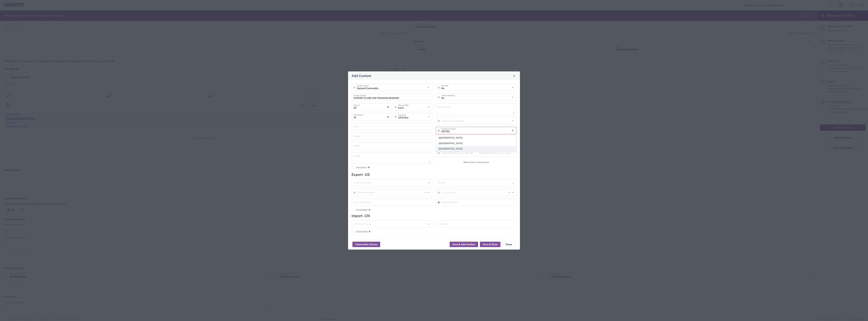 This screenshot has width=868, height=321. I want to click on h4: Export - US, so click(434, 175).